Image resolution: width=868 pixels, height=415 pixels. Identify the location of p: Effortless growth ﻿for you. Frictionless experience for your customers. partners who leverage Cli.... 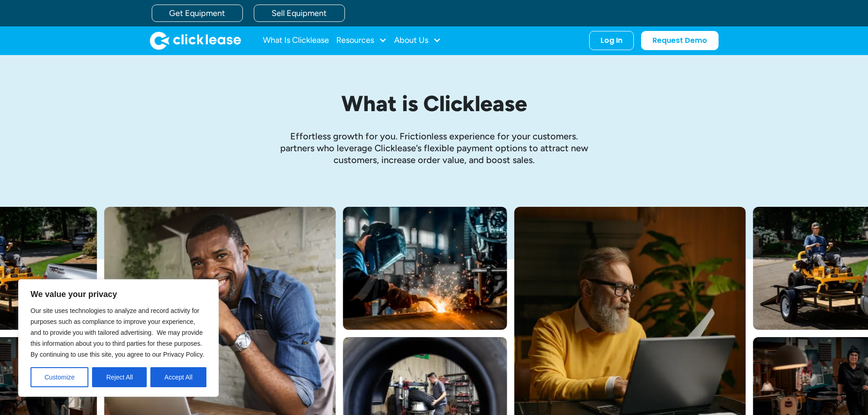
(434, 148).